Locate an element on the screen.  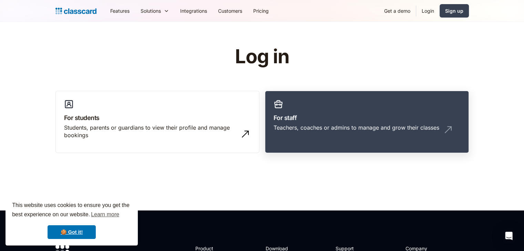
a: For staffTeachers, coaches or admins to manage and grow their classes is located at coordinates (367, 122).